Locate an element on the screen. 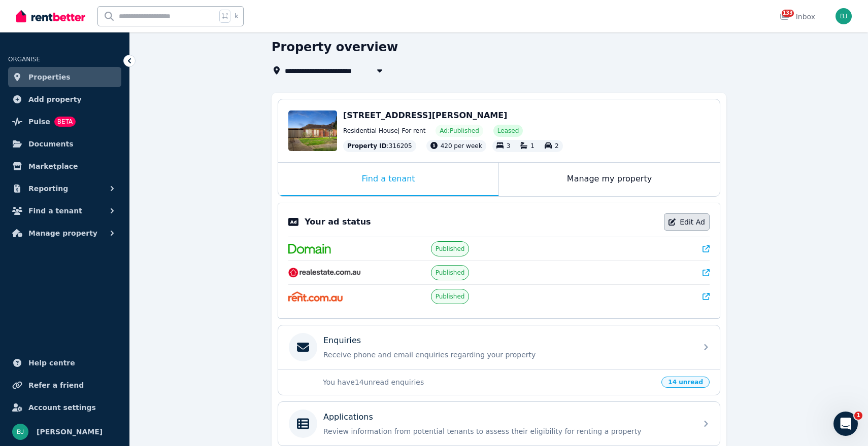 The width and height of the screenshot is (868, 446). span: Property ID is located at coordinates (367, 146).